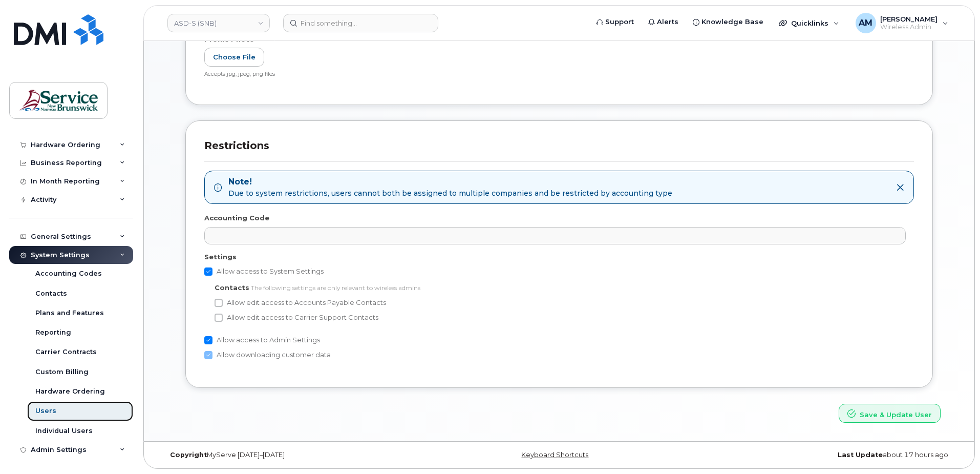  Describe the element at coordinates (619, 22) in the screenshot. I see `span: Support` at that location.